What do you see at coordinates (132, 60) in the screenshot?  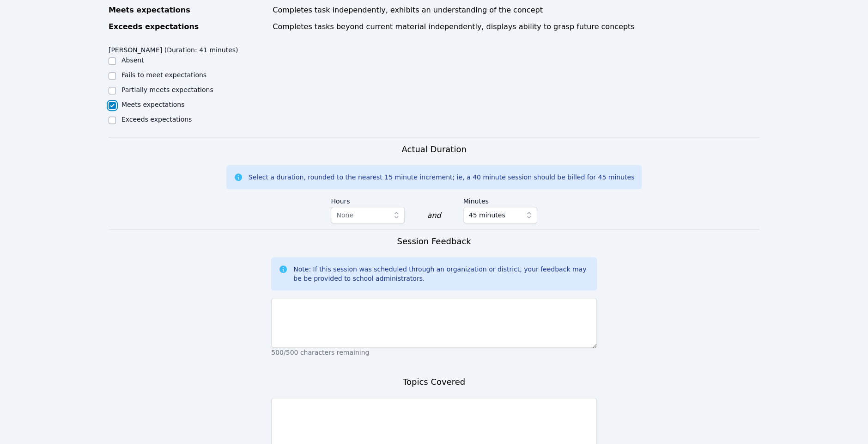 I see `label: Absent` at bounding box center [132, 60].